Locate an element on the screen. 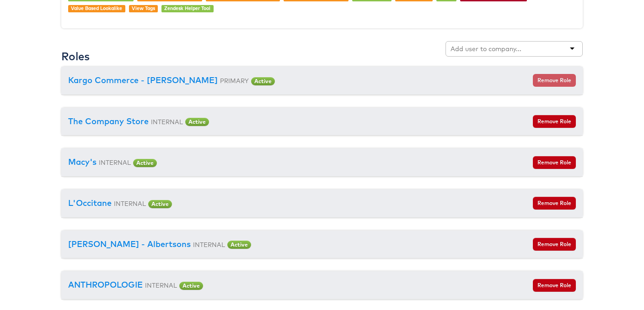 This screenshot has height=310, width=644. a: Value Based Lookalike is located at coordinates (97, 8).